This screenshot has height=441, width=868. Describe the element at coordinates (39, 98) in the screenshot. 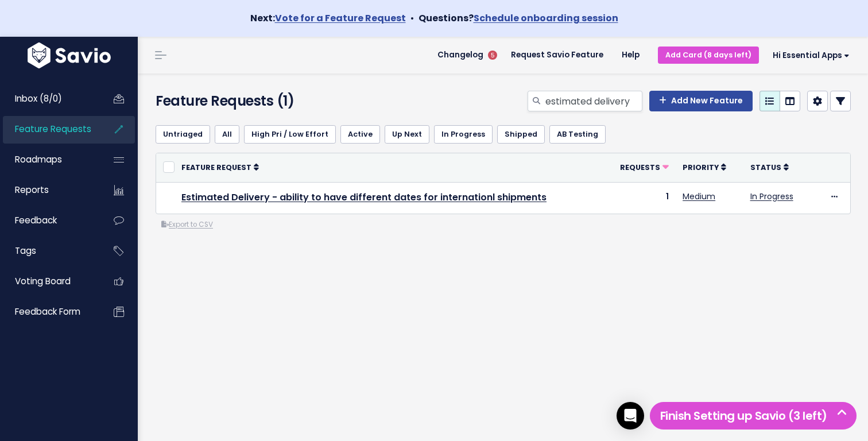

I see `span: Inbox (8/0)` at that location.